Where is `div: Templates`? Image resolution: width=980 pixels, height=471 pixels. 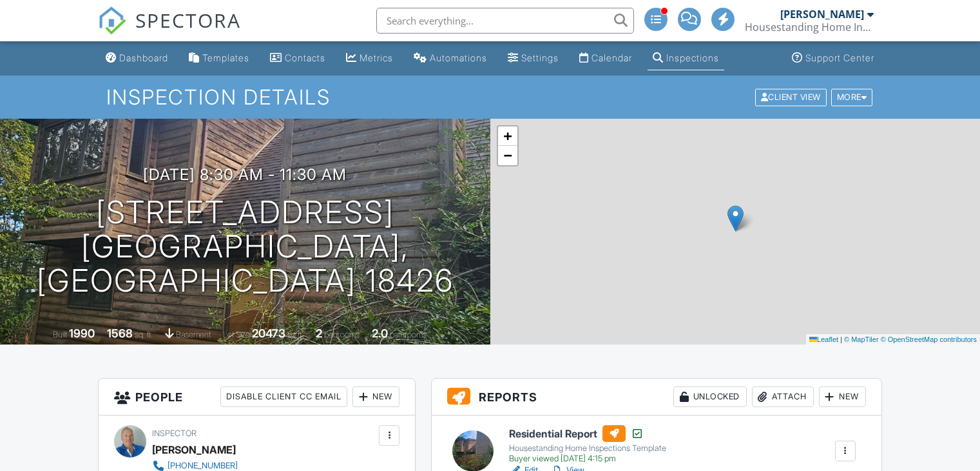
div: Templates is located at coordinates (225, 57).